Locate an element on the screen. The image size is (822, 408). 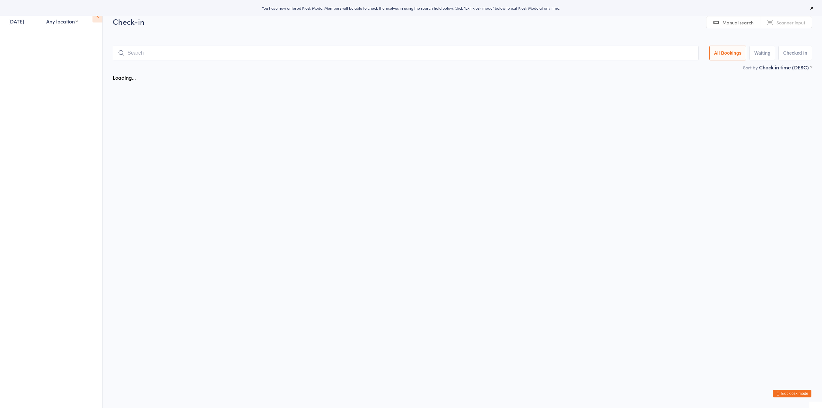
div: Any location is located at coordinates (62, 21).